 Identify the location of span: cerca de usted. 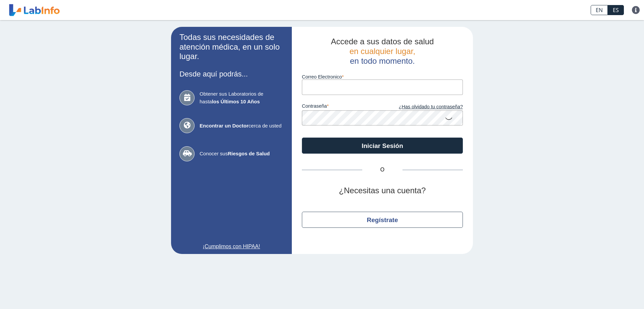
(241, 126).